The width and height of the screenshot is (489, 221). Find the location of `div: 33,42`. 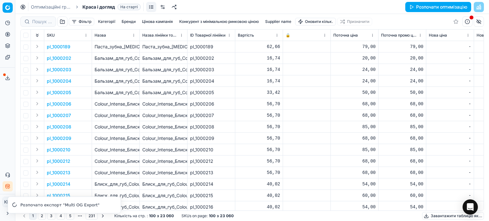

div: 33,42 is located at coordinates (259, 93).